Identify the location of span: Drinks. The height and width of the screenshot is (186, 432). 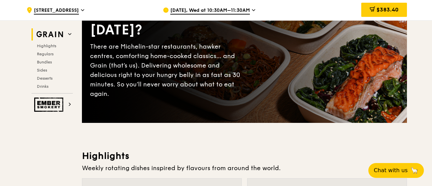
(43, 87).